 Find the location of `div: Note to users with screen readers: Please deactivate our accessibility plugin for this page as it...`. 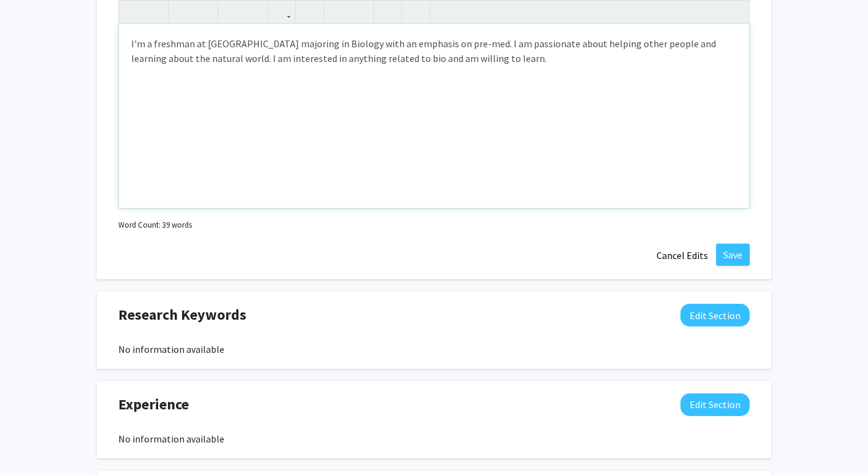

div: Note to users with screen readers: Please deactivate our accessibility plugin for this page as it... is located at coordinates (434, 116).